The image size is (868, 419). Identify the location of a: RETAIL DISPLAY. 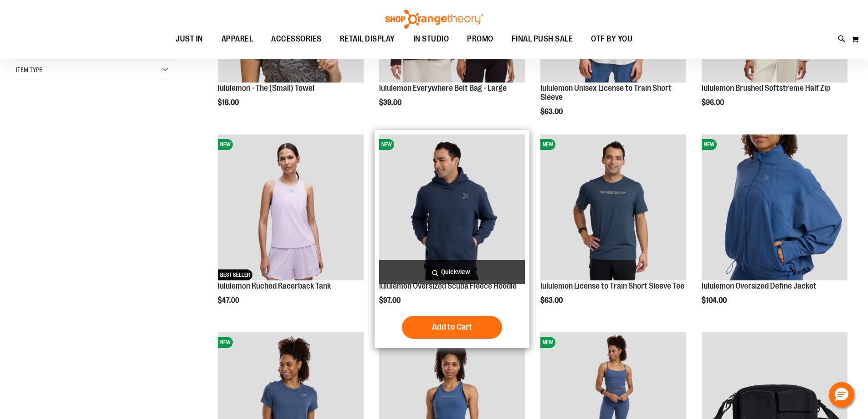
(367, 39).